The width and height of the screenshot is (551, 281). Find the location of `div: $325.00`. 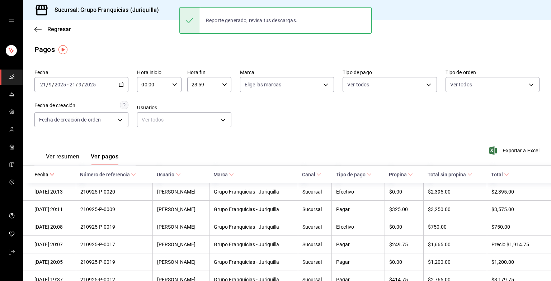

div: $325.00 is located at coordinates (404, 210).